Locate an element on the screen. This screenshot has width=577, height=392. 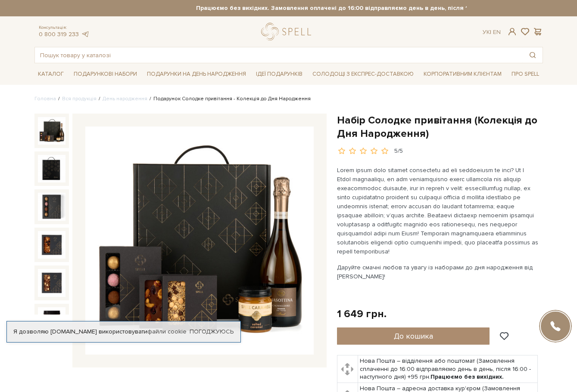
a: logo is located at coordinates (288, 31).